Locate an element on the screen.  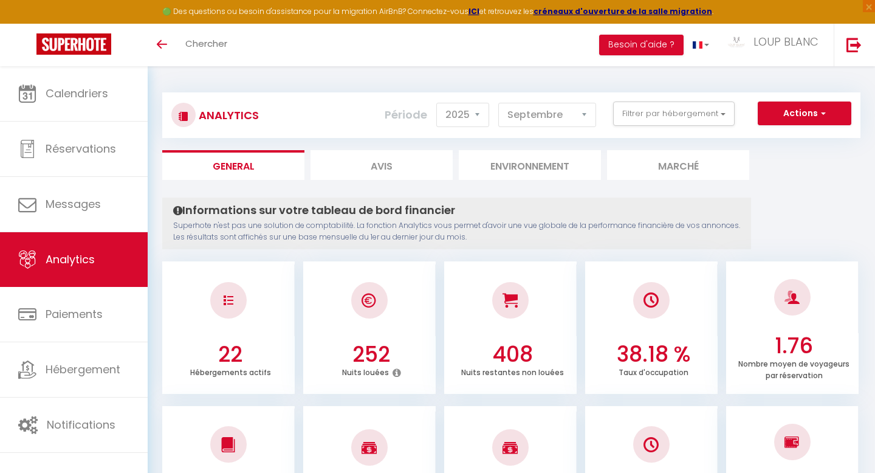
p: Superhote n'est pas une solution de comptabilité. La fonction Analytics vous permet d'avoir une v... is located at coordinates (457, 232).